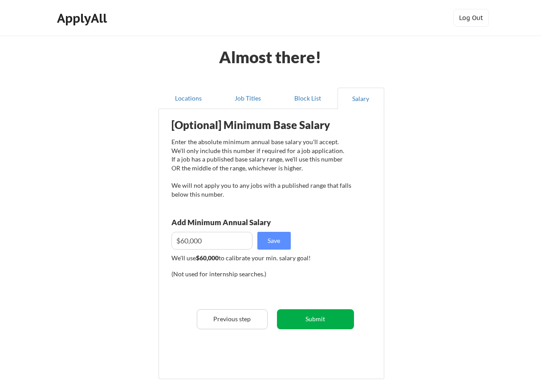 Image resolution: width=541 pixels, height=392 pixels. Describe the element at coordinates (241, 222) in the screenshot. I see `div: Add Minimum Annual Salary` at that location.